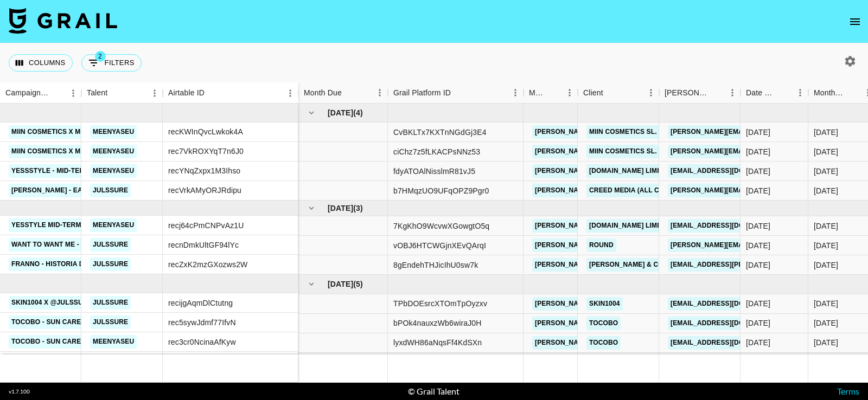 The height and width of the screenshot is (400, 868). What do you see at coordinates (358, 284) in the screenshot?
I see `span: ( 5 )` at bounding box center [358, 284].